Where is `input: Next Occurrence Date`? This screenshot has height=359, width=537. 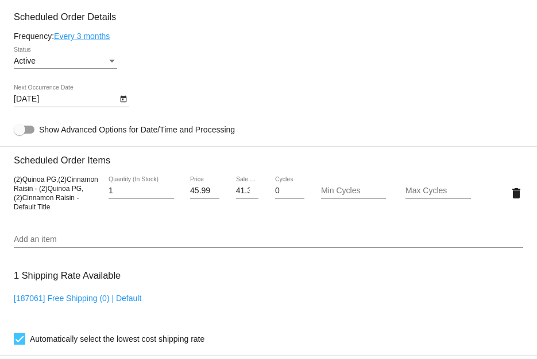 input: Next Occurrence Date is located at coordinates (65, 99).